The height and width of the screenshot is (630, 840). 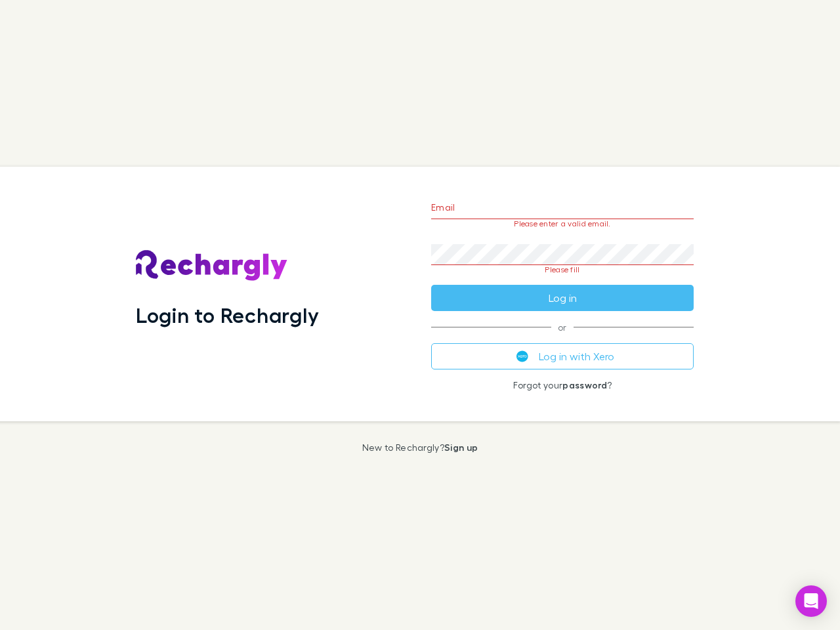 I want to click on p: Forgot your ?, so click(x=563, y=385).